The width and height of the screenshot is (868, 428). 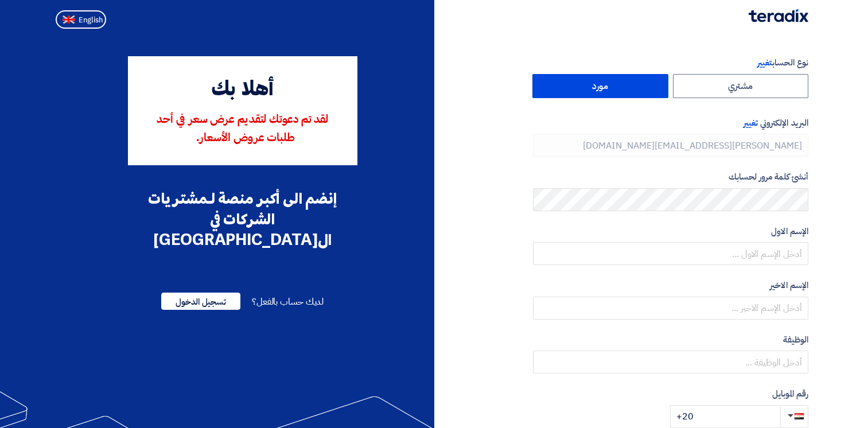 I want to click on button: English, so click(x=81, y=20).